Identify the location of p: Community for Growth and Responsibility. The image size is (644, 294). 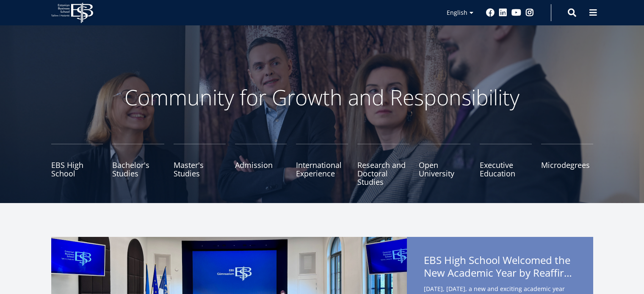
(322, 97).